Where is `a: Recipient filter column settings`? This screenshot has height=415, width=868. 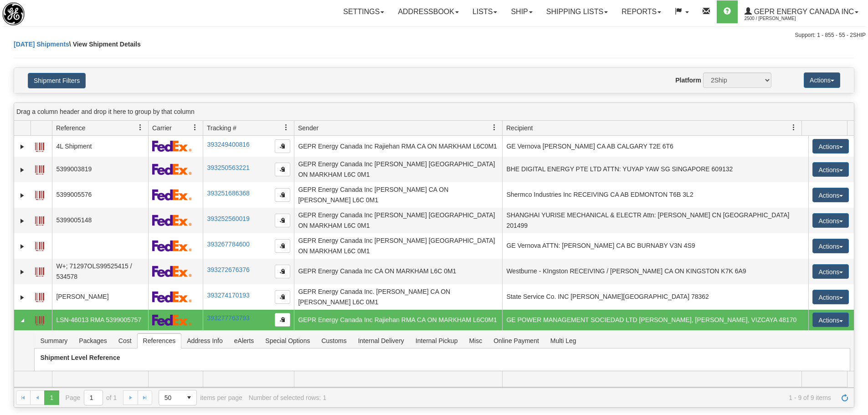 a: Recipient filter column settings is located at coordinates (794, 127).